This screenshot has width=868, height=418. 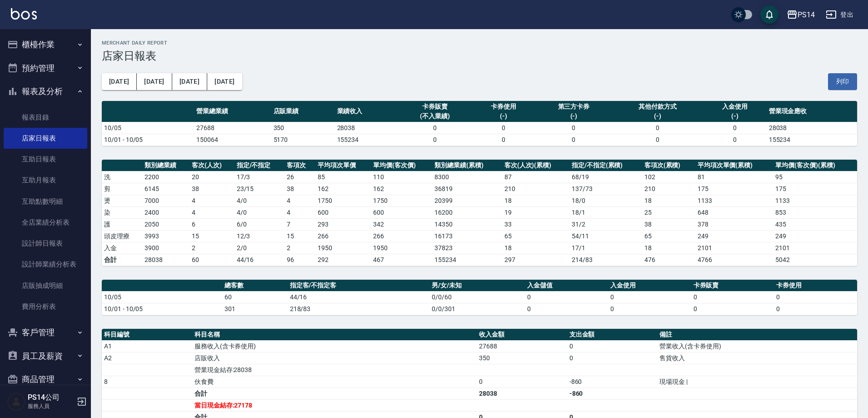 I want to click on td: 售貨收入, so click(x=757, y=358).